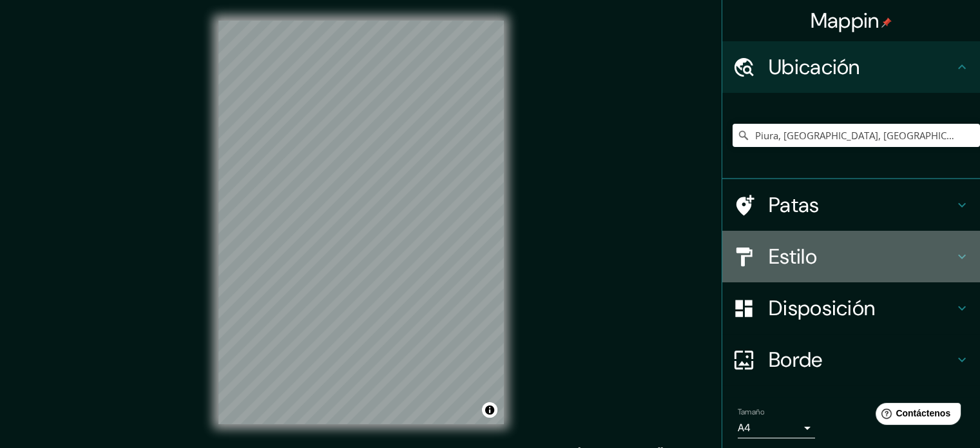  What do you see at coordinates (815, 67) in the screenshot?
I see `font: Ubicación` at bounding box center [815, 67].